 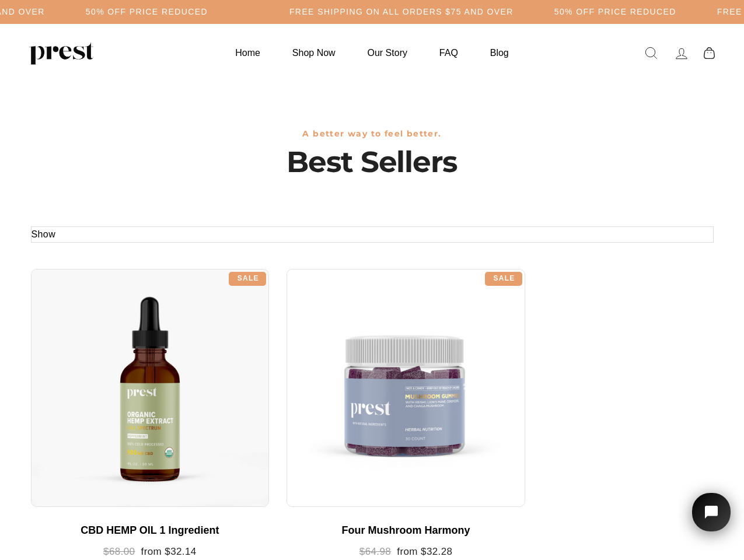 I want to click on h1: Best Sellers, so click(x=372, y=162).